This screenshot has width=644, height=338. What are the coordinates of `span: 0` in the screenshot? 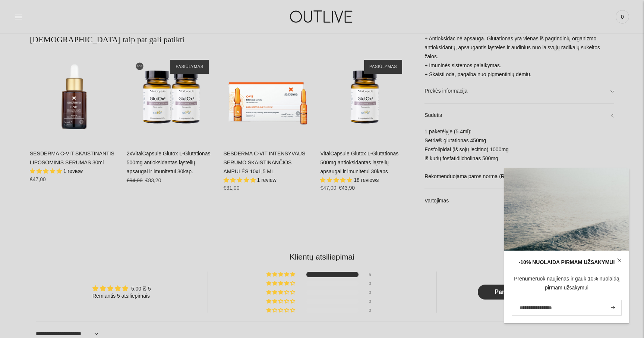 It's located at (623, 16).